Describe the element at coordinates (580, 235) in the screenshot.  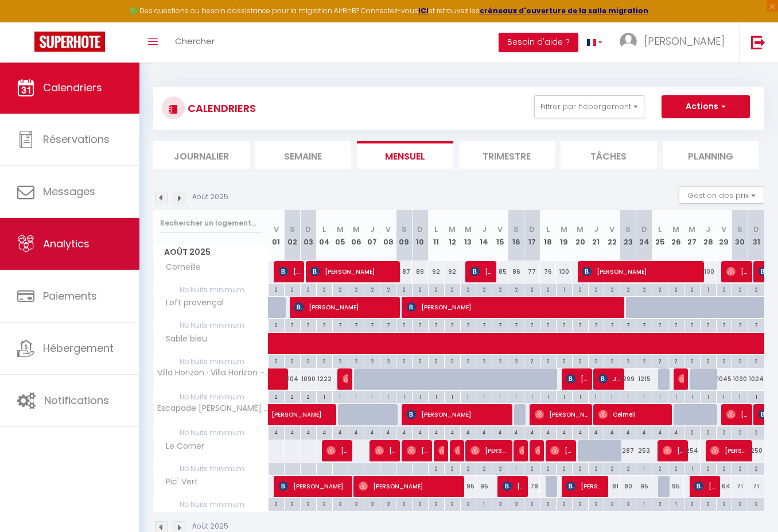
I see `th: 20` at that location.